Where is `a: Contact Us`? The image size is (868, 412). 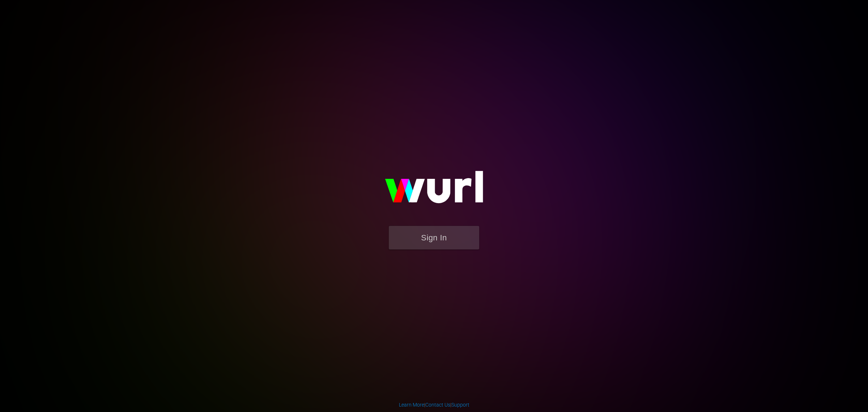 a: Contact Us is located at coordinates (437, 404).